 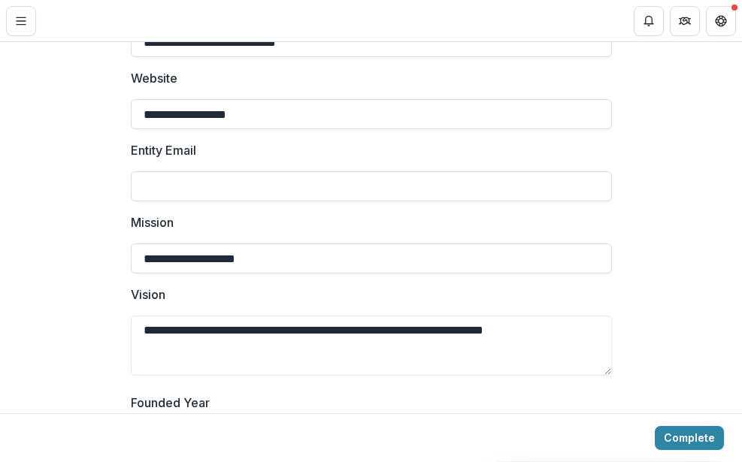 I want to click on p: Founded Year, so click(x=170, y=403).